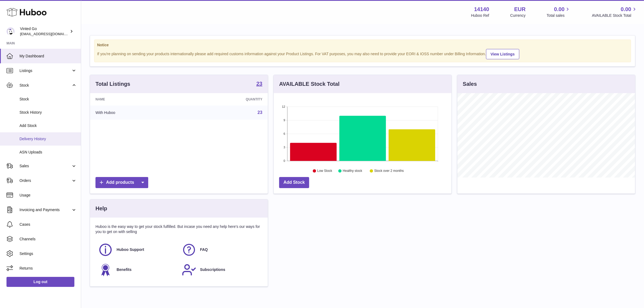  What do you see at coordinates (41, 282) in the screenshot?
I see `a: Log out` at bounding box center [41, 282].